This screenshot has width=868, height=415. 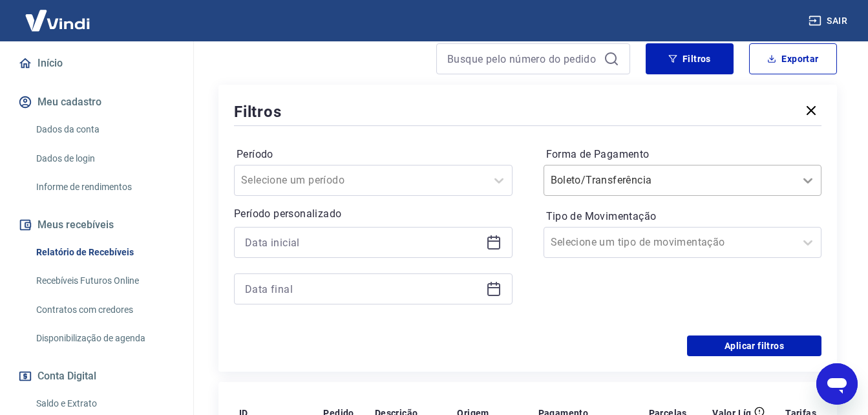 I want to click on button: Meus recebíveis, so click(x=96, y=225).